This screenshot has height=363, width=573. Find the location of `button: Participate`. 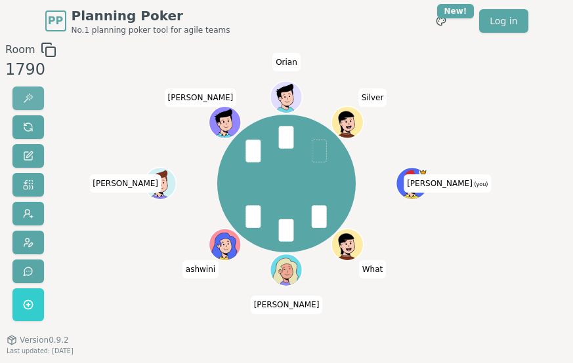

button: Participate is located at coordinates (28, 214).